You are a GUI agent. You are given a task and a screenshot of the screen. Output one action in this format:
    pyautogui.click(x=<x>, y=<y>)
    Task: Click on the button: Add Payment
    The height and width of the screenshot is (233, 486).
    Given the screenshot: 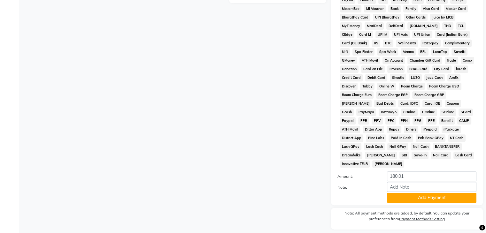 What is the action you would take?
    pyautogui.click(x=432, y=198)
    